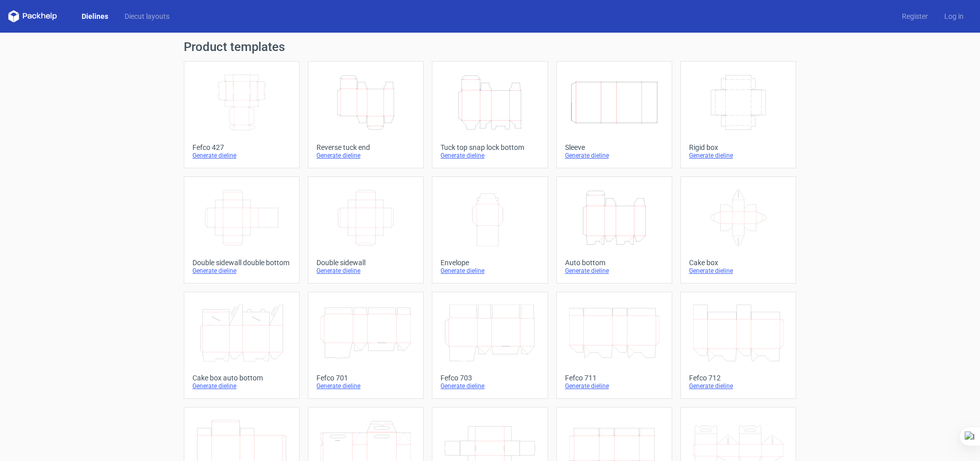 This screenshot has height=461, width=980. I want to click on div: Cake box auto bottom, so click(242, 378).